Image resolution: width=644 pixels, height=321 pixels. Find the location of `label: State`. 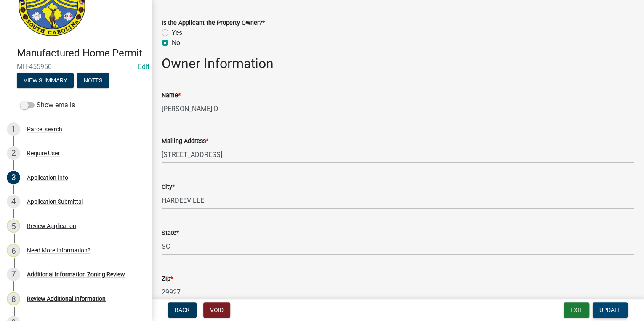

label: State is located at coordinates (170, 233).